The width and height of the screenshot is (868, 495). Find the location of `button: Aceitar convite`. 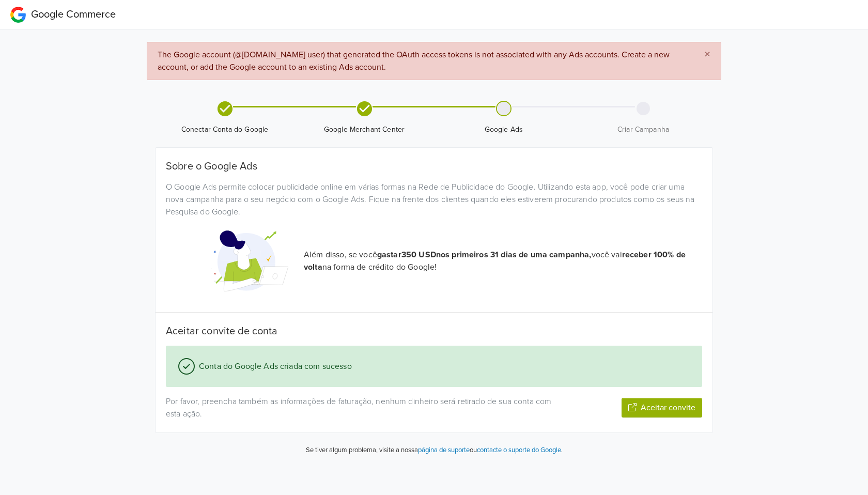

button: Aceitar convite is located at coordinates (662, 407).